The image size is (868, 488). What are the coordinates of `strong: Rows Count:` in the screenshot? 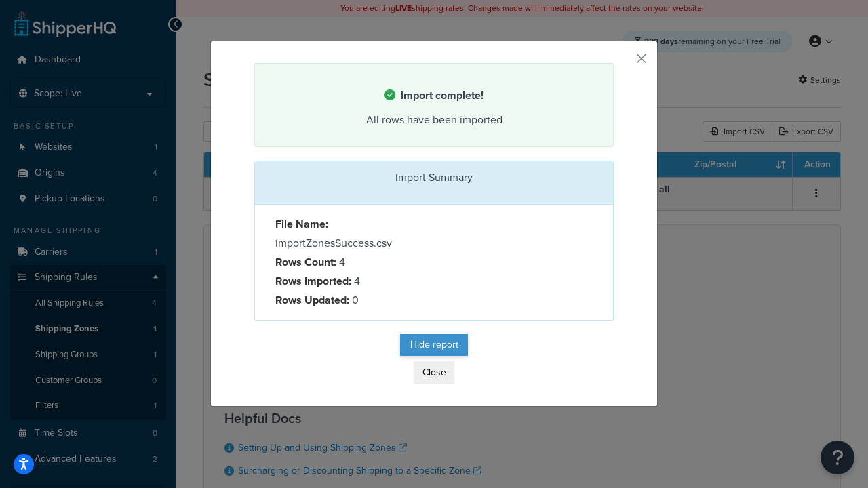 It's located at (305, 261).